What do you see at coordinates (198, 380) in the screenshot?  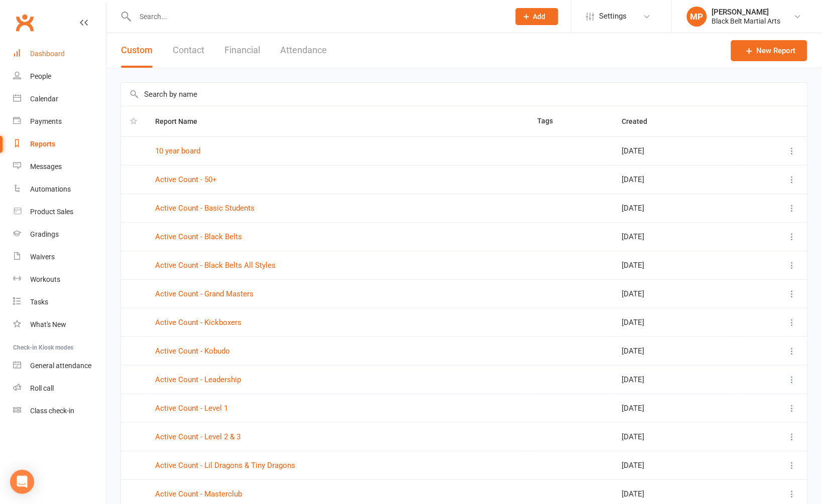 I see `a: Active Count - Leadership` at bounding box center [198, 380].